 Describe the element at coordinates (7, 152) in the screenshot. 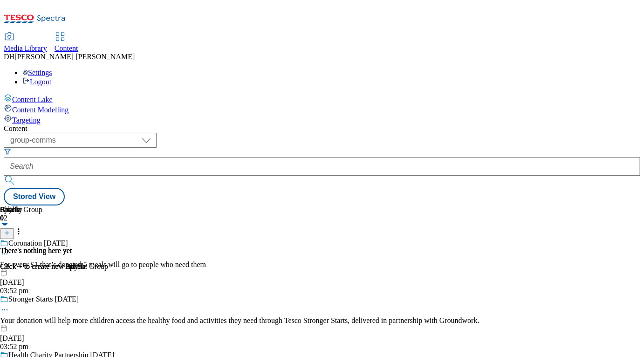

I see `svg: Search Filters` at that location.